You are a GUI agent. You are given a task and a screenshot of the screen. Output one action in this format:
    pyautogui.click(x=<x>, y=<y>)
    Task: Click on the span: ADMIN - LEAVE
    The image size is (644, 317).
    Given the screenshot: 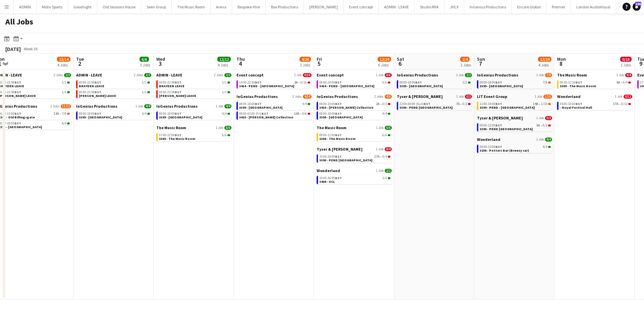 What is the action you would take?
    pyautogui.click(x=169, y=75)
    